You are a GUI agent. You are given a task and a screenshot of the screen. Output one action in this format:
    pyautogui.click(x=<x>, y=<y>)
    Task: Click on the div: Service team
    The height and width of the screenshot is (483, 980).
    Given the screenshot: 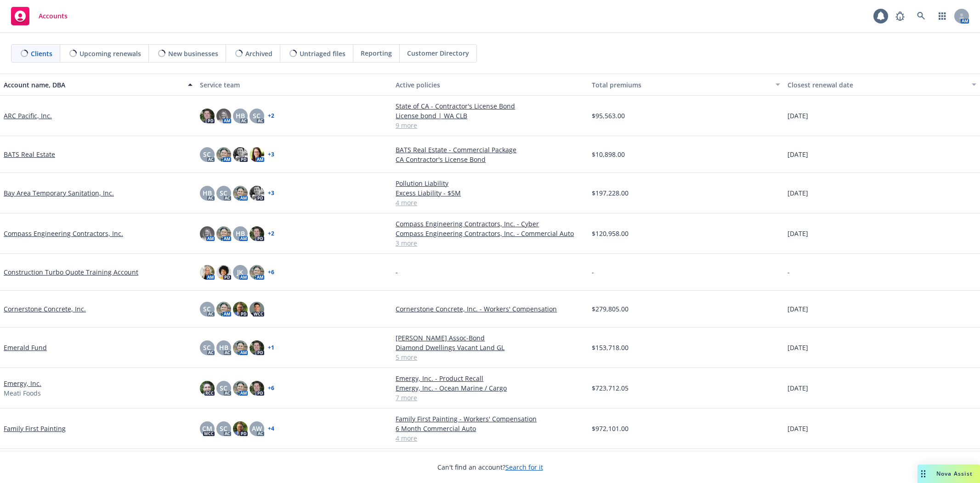 What is the action you would take?
    pyautogui.click(x=294, y=84)
    